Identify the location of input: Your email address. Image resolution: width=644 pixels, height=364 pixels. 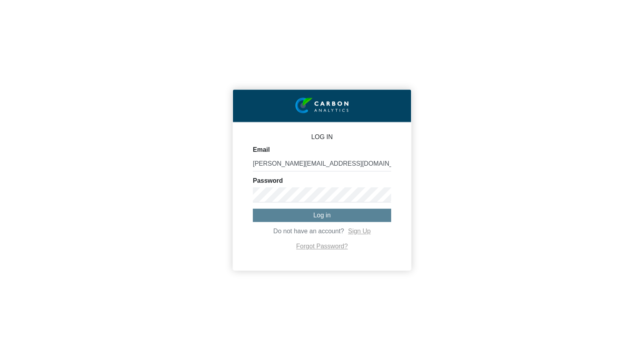
(322, 164).